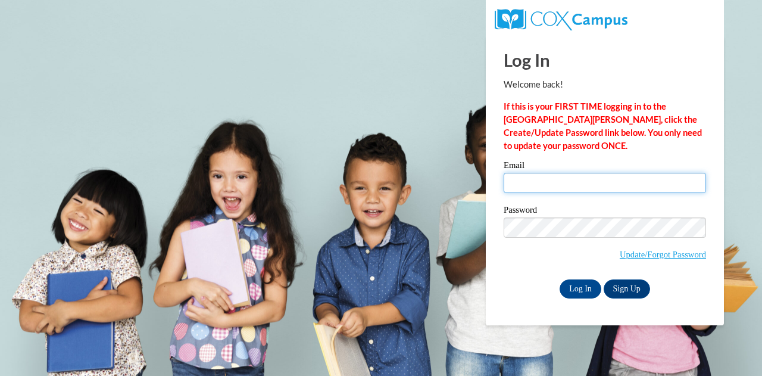 This screenshot has width=762, height=376. What do you see at coordinates (605, 85) in the screenshot?
I see `p: Welcome back!` at bounding box center [605, 85].